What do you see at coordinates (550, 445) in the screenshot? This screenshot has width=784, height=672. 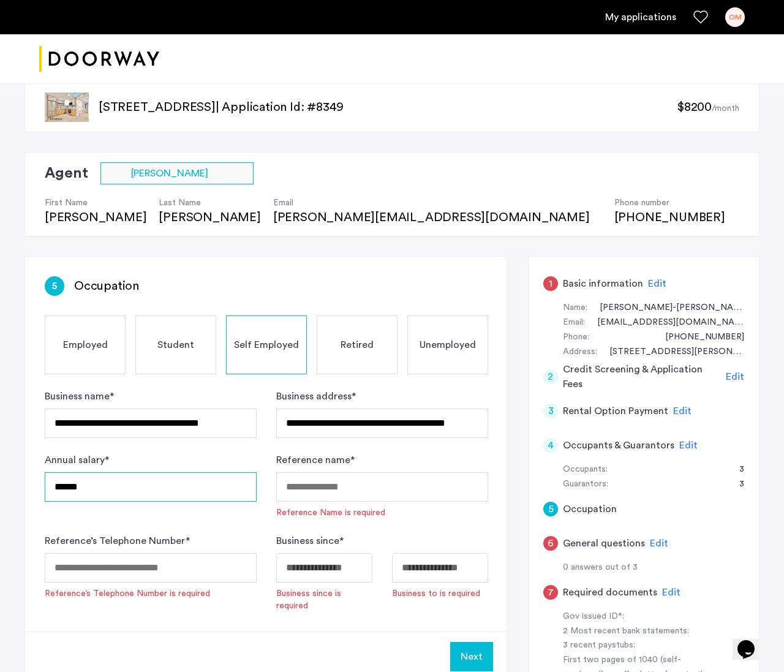 I see `div: 4` at bounding box center [550, 445].